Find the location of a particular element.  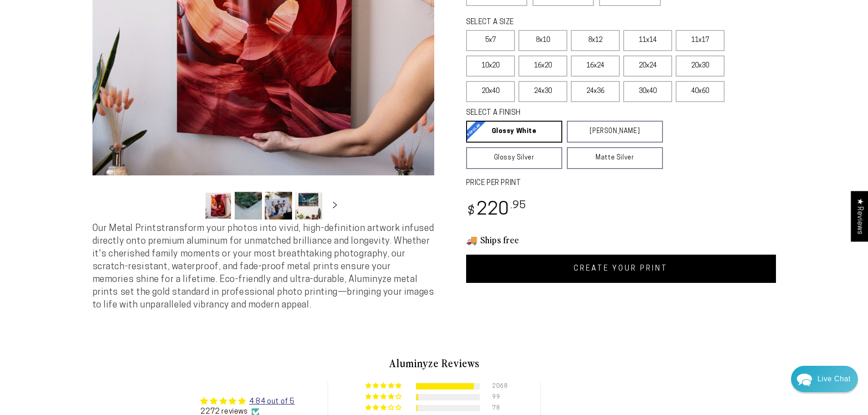

a: Matte Silver is located at coordinates (614, 158).